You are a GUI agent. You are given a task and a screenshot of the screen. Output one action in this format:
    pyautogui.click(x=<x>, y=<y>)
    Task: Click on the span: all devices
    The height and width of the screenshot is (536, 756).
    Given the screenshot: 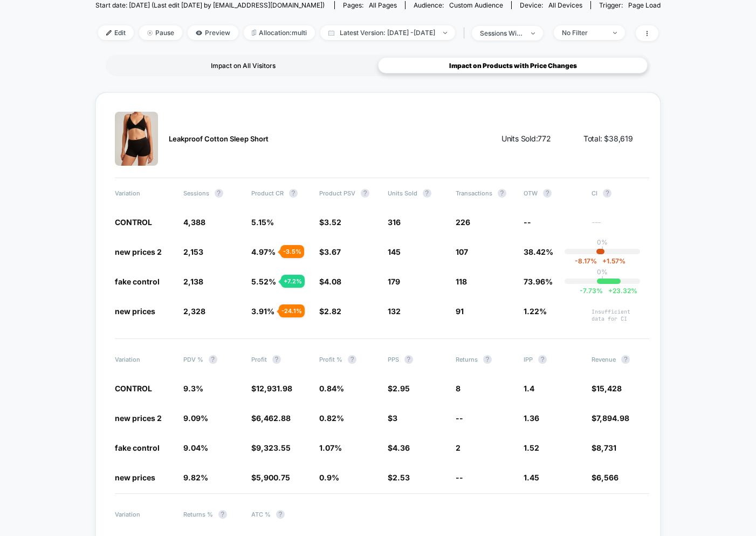 What is the action you would take?
    pyautogui.click(x=565, y=5)
    